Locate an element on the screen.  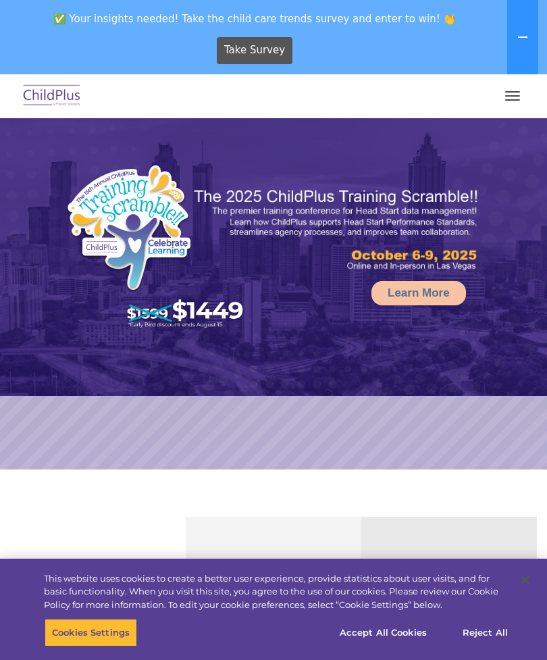
img: ChildPlus by Procare Solutions is located at coordinates (52, 96).